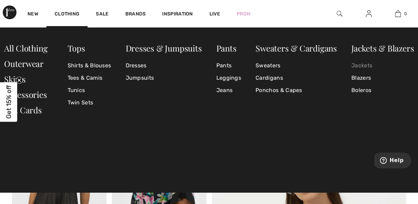 Image resolution: width=418 pixels, height=204 pixels. Describe the element at coordinates (296, 90) in the screenshot. I see `a: Ponchos & Capes` at that location.